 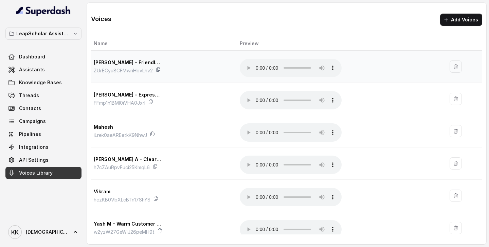 What do you see at coordinates (29, 96) in the screenshot?
I see `span: Threads` at bounding box center [29, 96].